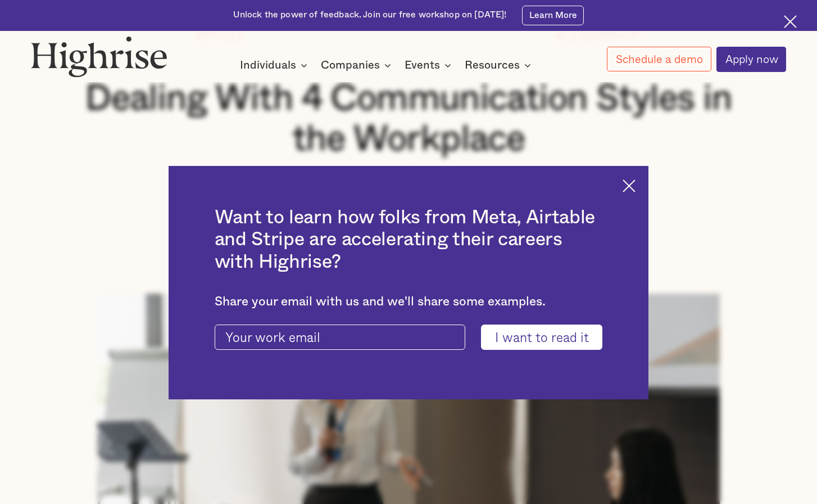 The height and width of the screenshot is (504, 817). Describe the element at coordinates (408, 301) in the screenshot. I see `div: Share your email with us and we'll share some examples.` at that location.